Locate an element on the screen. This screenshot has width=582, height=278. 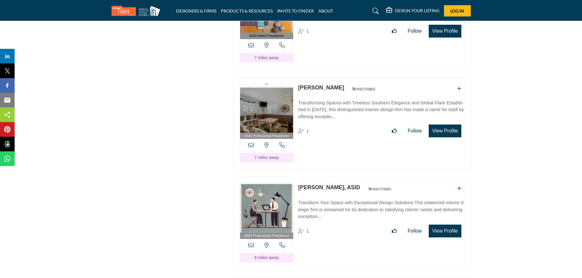
a: Search is located at coordinates (375, 11).